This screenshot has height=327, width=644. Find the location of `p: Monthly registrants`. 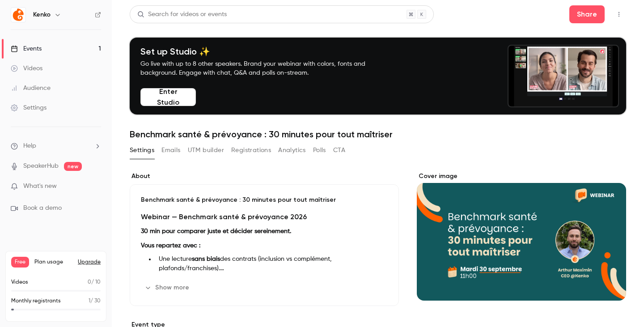

p: Monthly registrants is located at coordinates (36, 301).